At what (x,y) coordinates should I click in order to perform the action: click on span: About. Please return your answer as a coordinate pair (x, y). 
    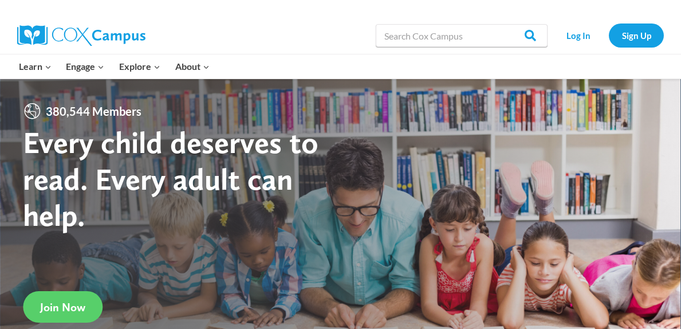
    Looking at the image, I should click on (192, 66).